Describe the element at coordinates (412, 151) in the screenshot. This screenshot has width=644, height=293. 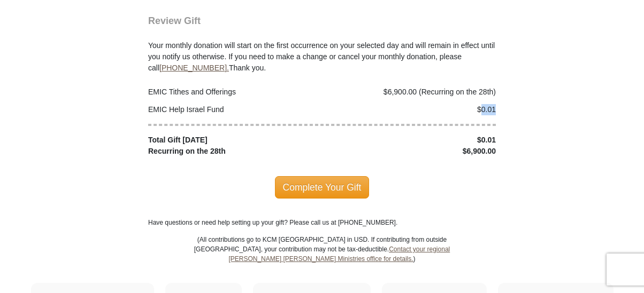
I see `div: $6,900.00` at that location.